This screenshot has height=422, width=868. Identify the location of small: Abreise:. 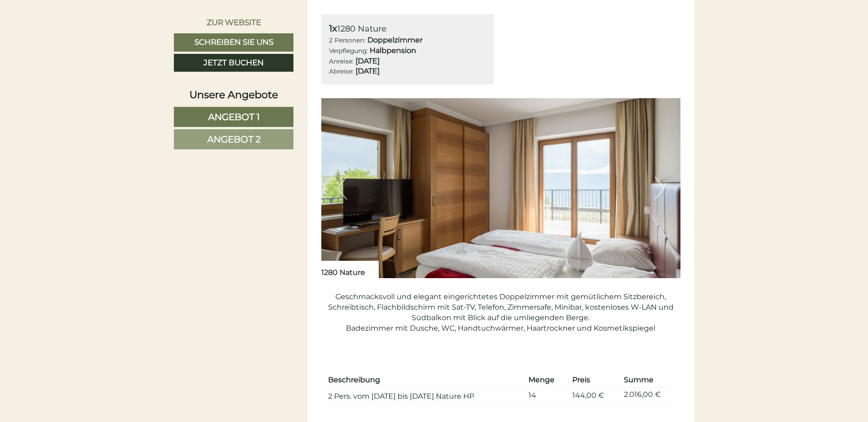
(341, 71).